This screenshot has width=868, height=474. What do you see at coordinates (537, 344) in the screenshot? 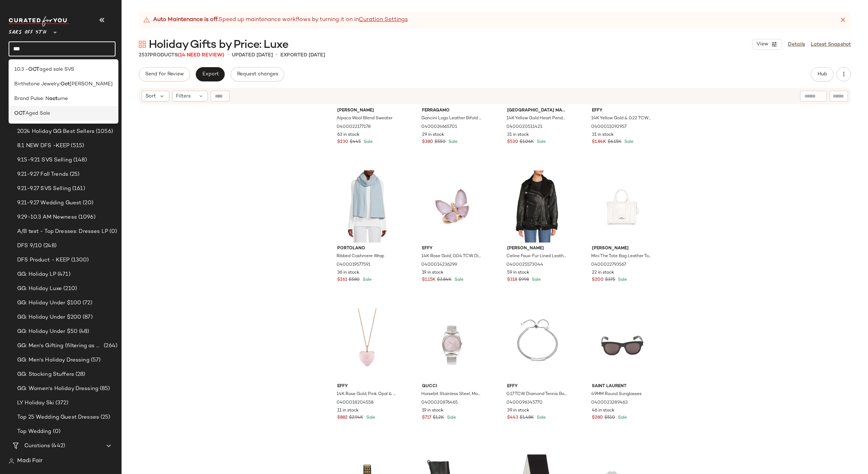
I see `img: 0400096345770` at bounding box center [537, 344].